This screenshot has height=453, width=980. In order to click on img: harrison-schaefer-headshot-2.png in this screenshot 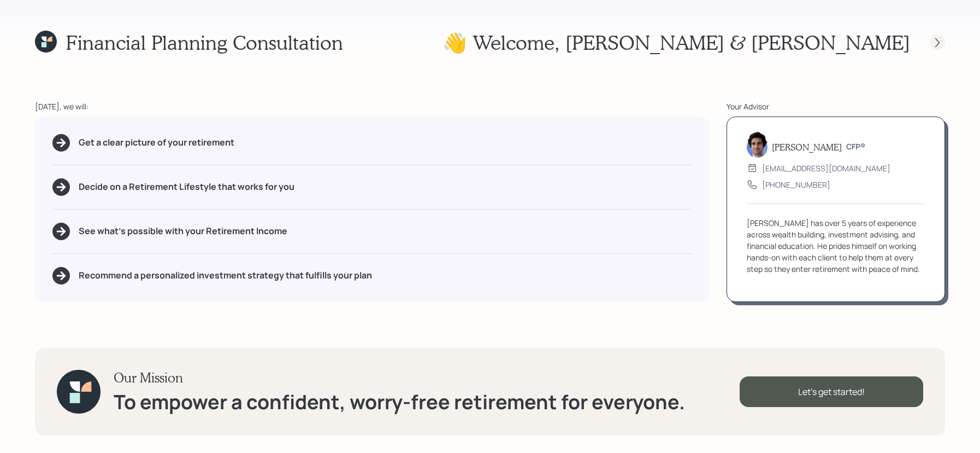, I will do `click(757, 144)`.